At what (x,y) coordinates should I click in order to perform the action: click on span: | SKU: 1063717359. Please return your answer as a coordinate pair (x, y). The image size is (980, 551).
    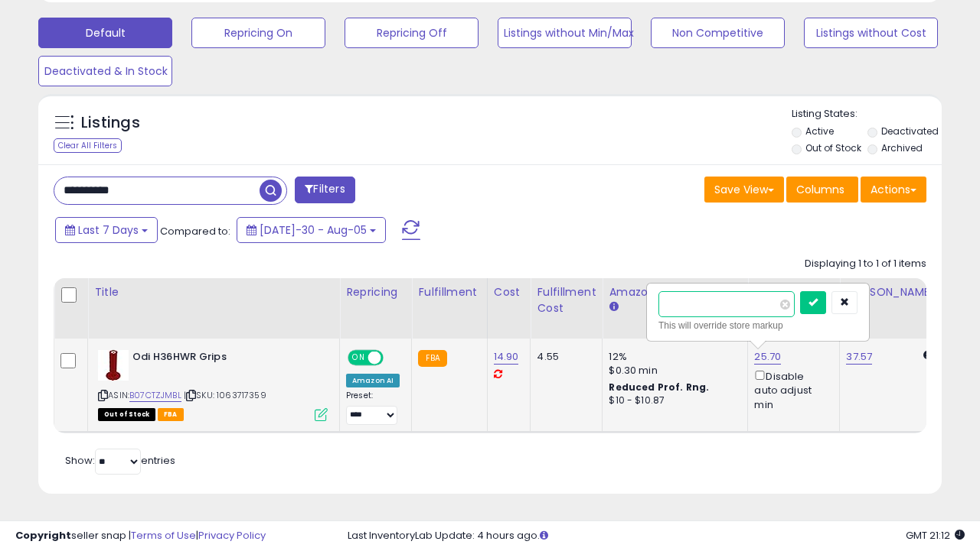
    Looking at the image, I should click on (225, 395).